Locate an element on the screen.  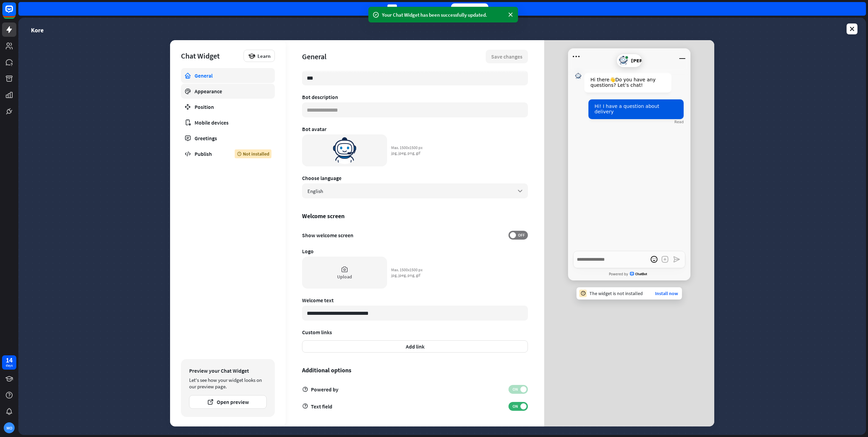
a: Appearance is located at coordinates (228, 91).